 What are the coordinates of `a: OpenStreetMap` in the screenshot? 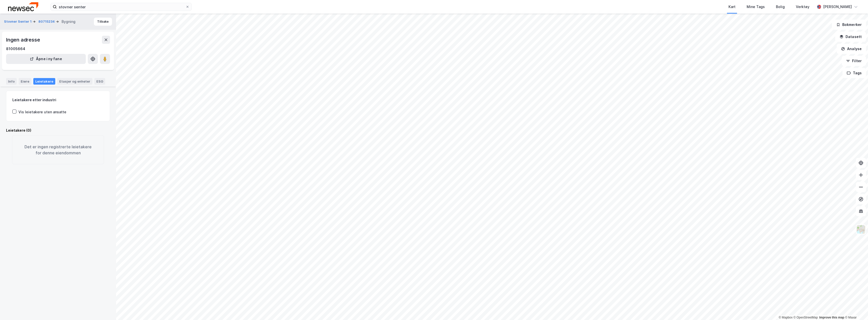 It's located at (806, 318).